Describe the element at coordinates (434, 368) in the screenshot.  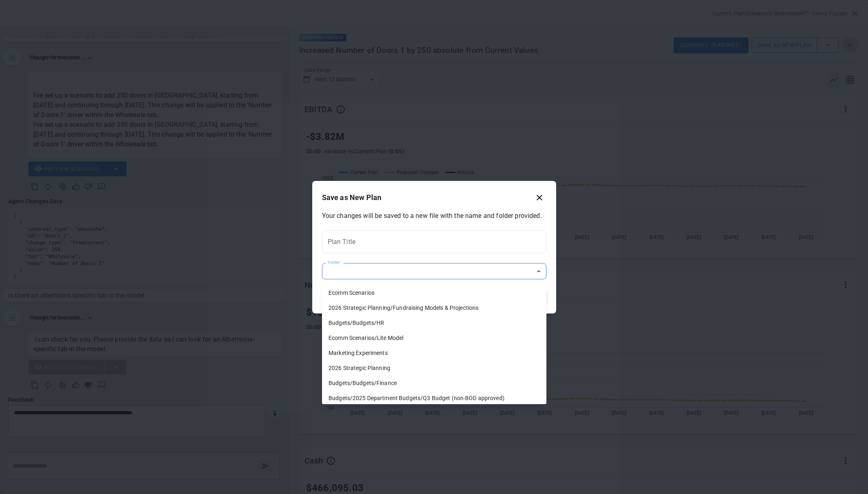
I see `li: 2026 Strategic Planning` at that location.